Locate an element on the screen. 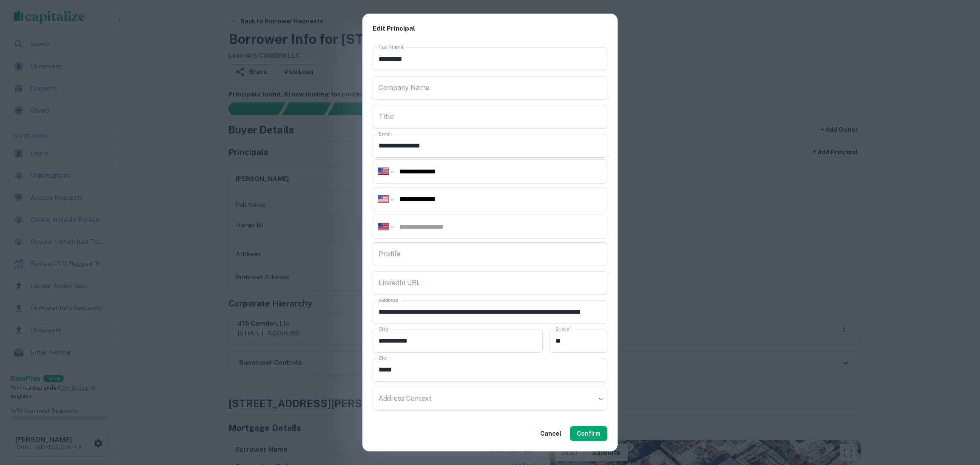  label: Email is located at coordinates (385, 134).